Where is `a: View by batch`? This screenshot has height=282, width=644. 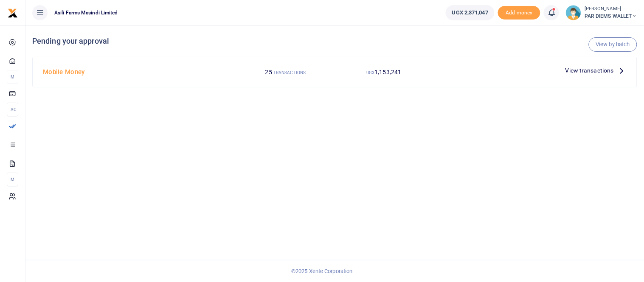
a: View by batch is located at coordinates (613, 45).